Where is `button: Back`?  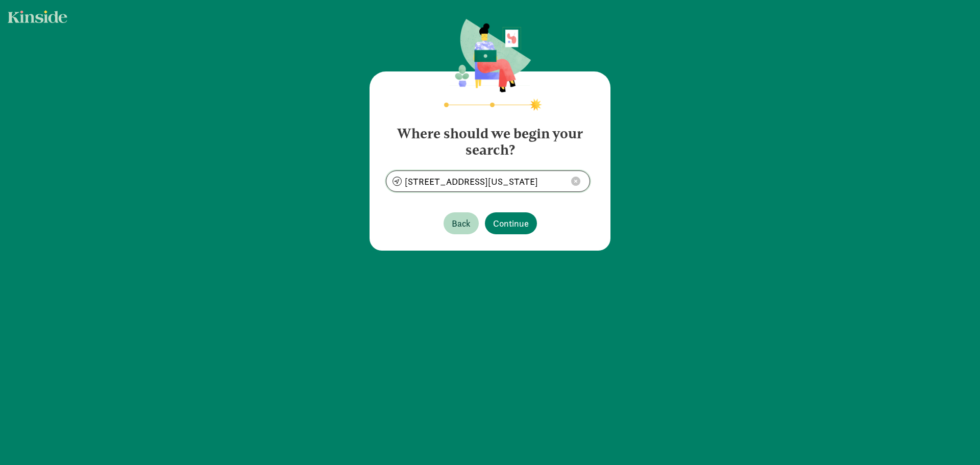
button: Back is located at coordinates (461, 223).